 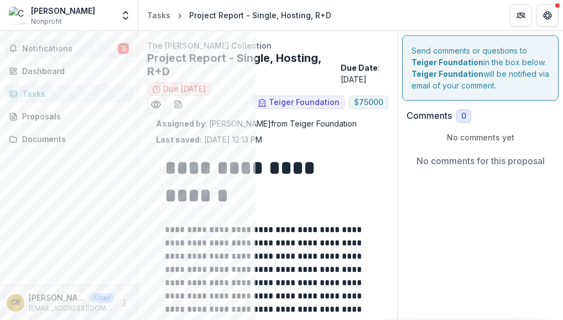 I want to click on span: $ 75000, so click(x=368, y=102).